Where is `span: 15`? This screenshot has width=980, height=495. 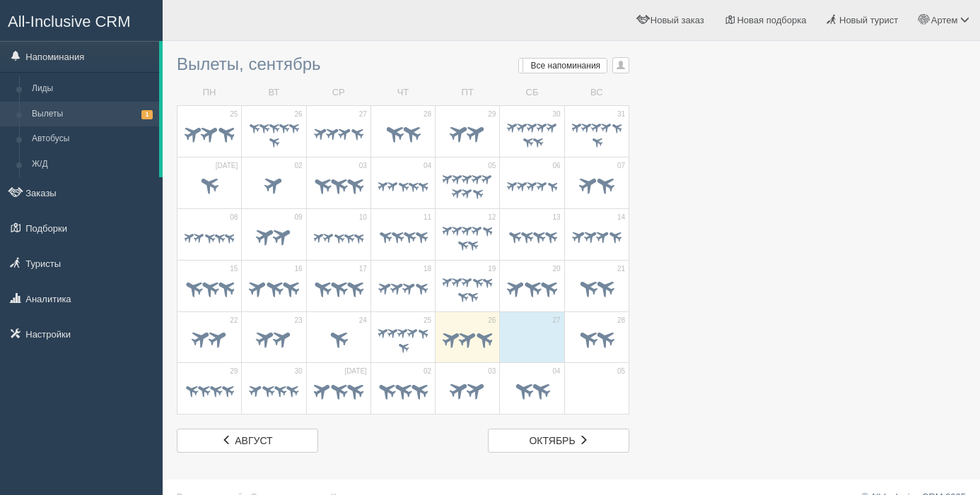 span: 15 is located at coordinates (233, 269).